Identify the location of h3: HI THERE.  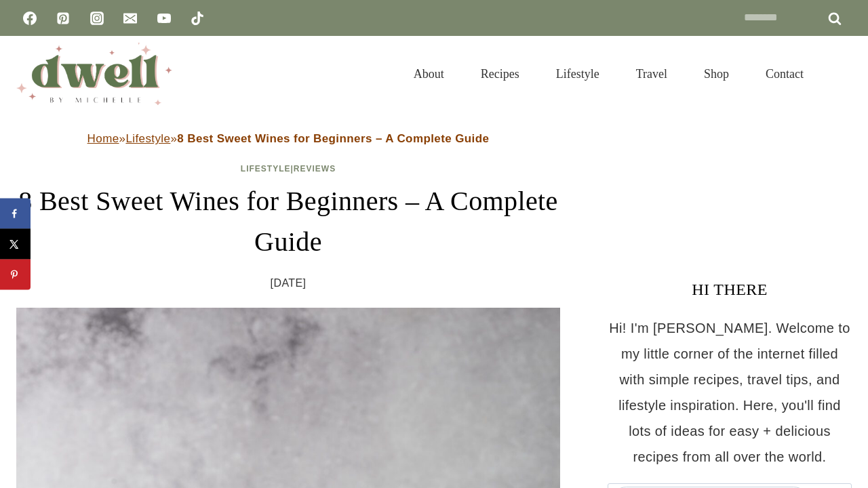
(730, 290).